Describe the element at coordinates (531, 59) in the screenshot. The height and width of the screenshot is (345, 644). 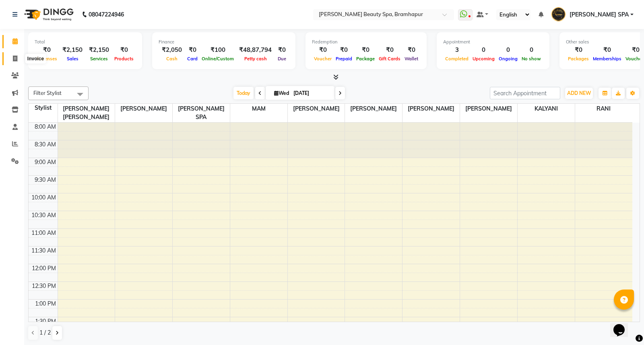
I see `span: No show` at that location.